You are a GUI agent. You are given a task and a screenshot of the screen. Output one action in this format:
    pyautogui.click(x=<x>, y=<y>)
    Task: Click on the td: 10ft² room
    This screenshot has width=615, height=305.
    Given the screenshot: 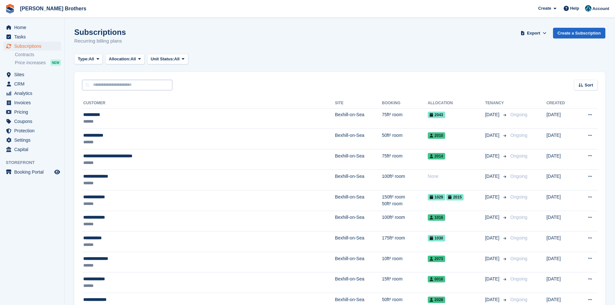 What is the action you would take?
    pyautogui.click(x=405, y=262)
    